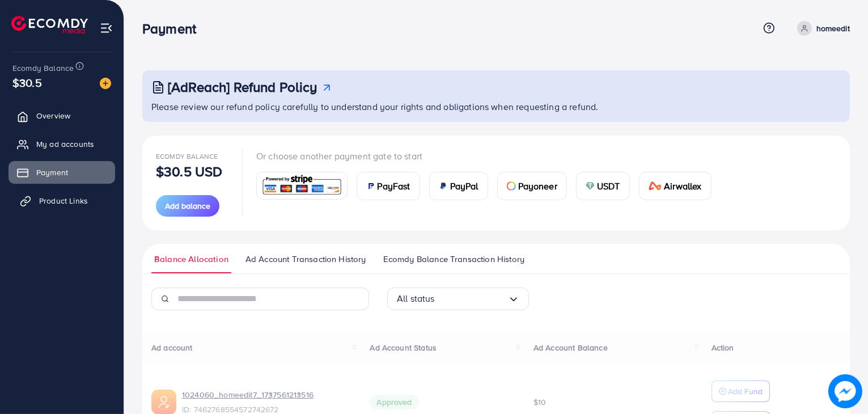 The image size is (868, 414). What do you see at coordinates (187, 206) in the screenshot?
I see `span: Add balance` at bounding box center [187, 206].